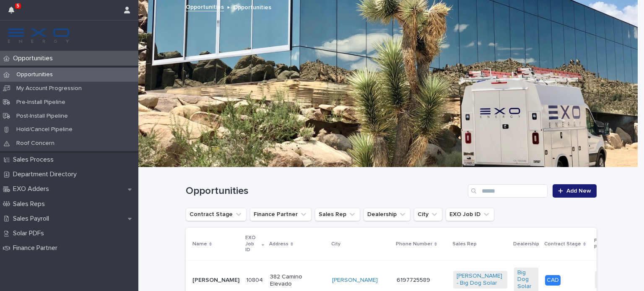  What do you see at coordinates (31, 204) in the screenshot?
I see `p: Sales Reps` at bounding box center [31, 204].